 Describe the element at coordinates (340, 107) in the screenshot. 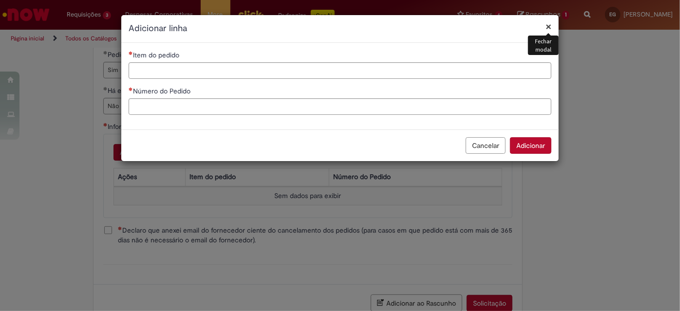

I see `input: Número do Pedido` at that location.